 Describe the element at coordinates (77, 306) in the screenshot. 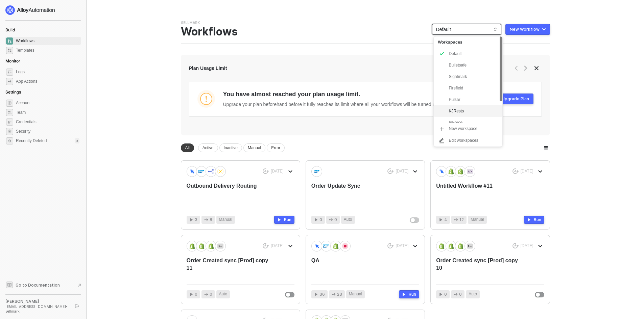

I see `span: logout` at that location.